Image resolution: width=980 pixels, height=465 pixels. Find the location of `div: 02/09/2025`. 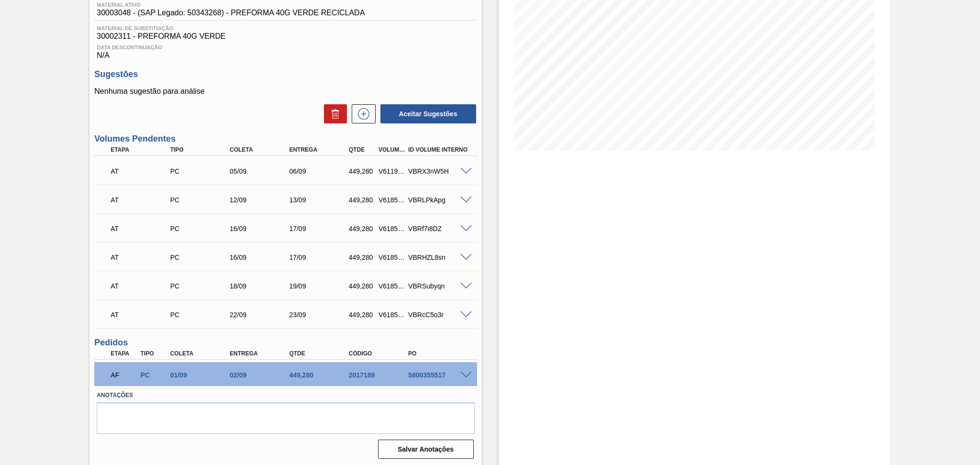

div: 02/09/2025 is located at coordinates (261, 375).